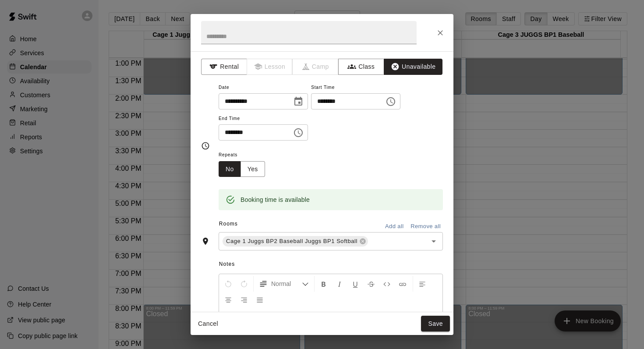 This screenshot has height=349, width=644. What do you see at coordinates (299, 133) in the screenshot?
I see `button: Choose time, selected time is 3:00 PM` at bounding box center [299, 133].